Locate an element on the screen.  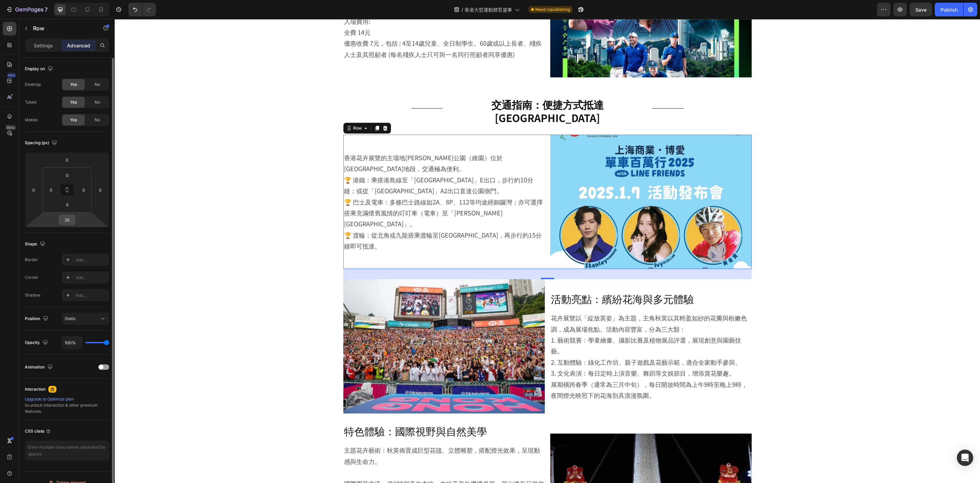
div: Undo/Redo is located at coordinates (142, 10).